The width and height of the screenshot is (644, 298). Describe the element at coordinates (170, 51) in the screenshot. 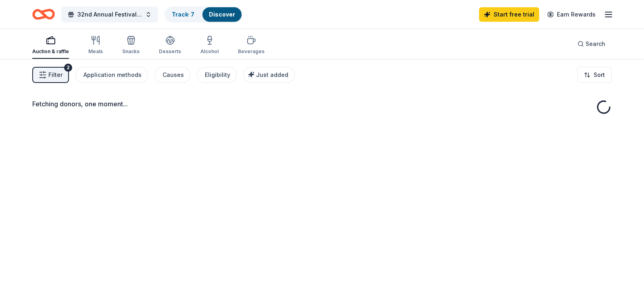

I see `div: Desserts` at that location.